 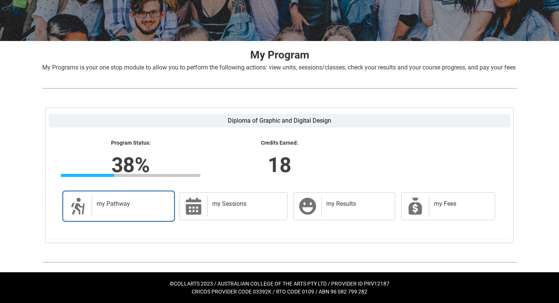 What do you see at coordinates (448, 207) in the screenshot?
I see `a: my Fees` at bounding box center [448, 207].